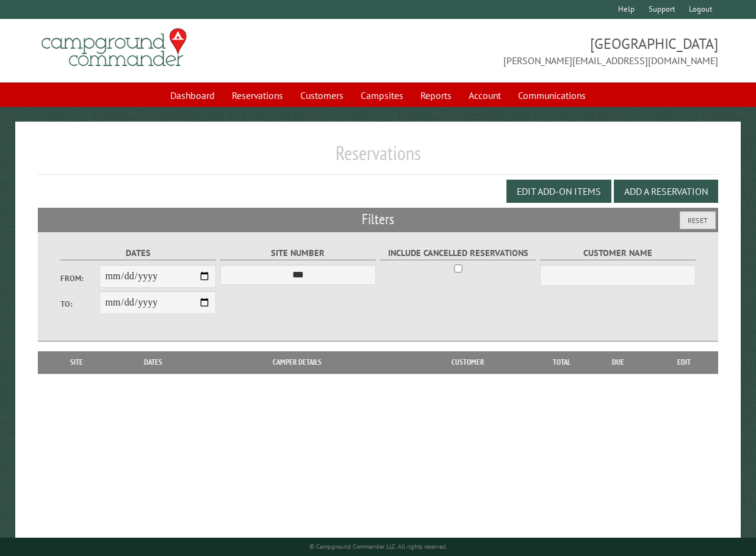 Image resolution: width=756 pixels, height=556 pixels. I want to click on h1: Reservations, so click(378, 158).